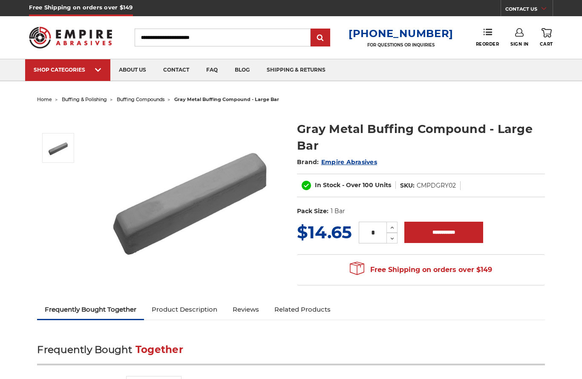  What do you see at coordinates (141, 99) in the screenshot?
I see `span: buffing compounds` at bounding box center [141, 99].